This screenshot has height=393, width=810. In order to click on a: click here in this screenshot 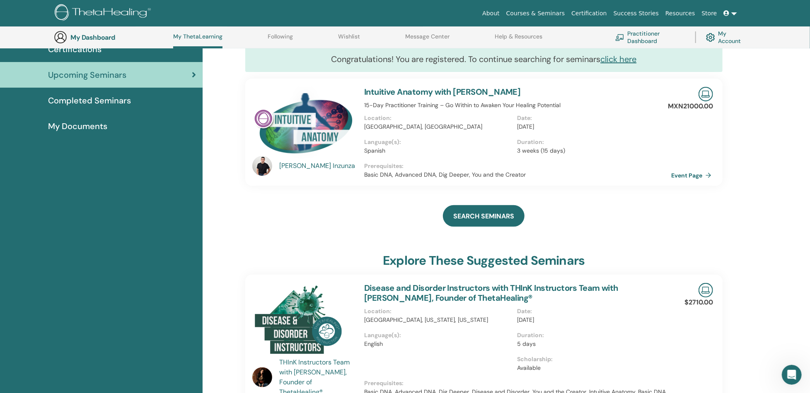, I will do `click(618, 59)`.